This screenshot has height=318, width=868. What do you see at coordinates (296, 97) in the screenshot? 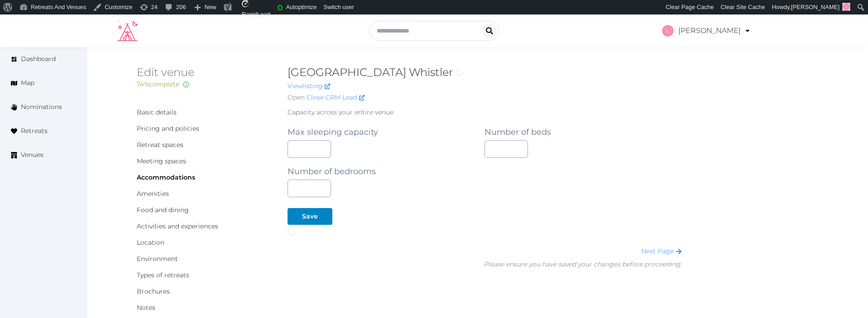
I see `span: Open` at bounding box center [296, 97].